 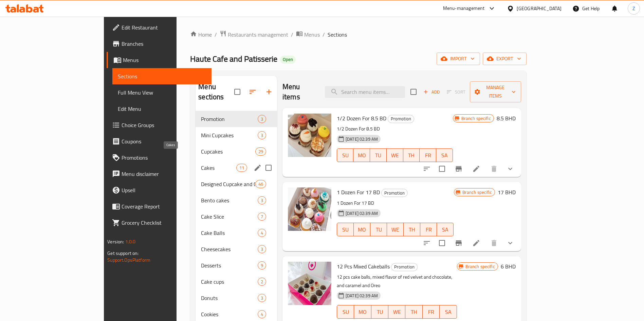 I want to click on span: 4, so click(x=262, y=233).